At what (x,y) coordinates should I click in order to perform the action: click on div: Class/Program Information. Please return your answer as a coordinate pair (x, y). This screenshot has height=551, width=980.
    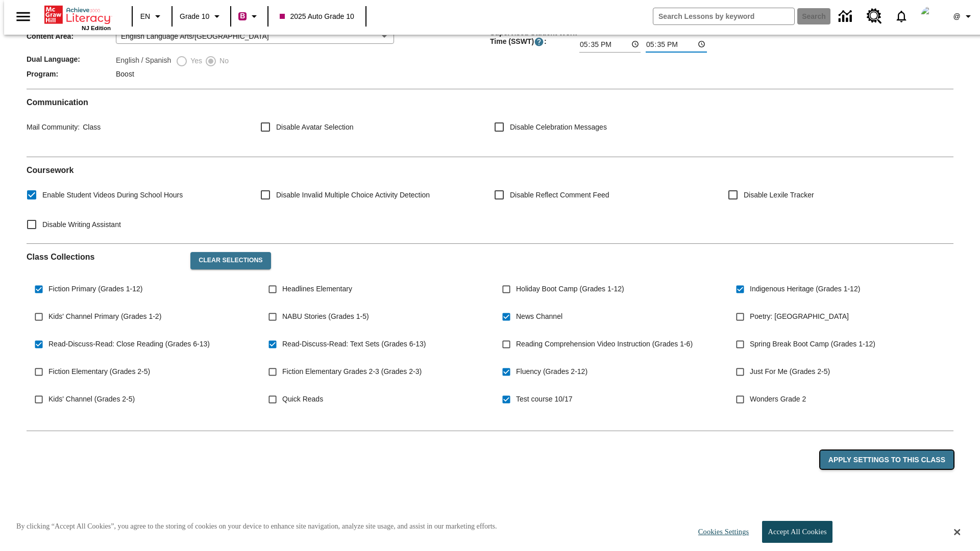
    Looking at the image, I should click on (490, 41).